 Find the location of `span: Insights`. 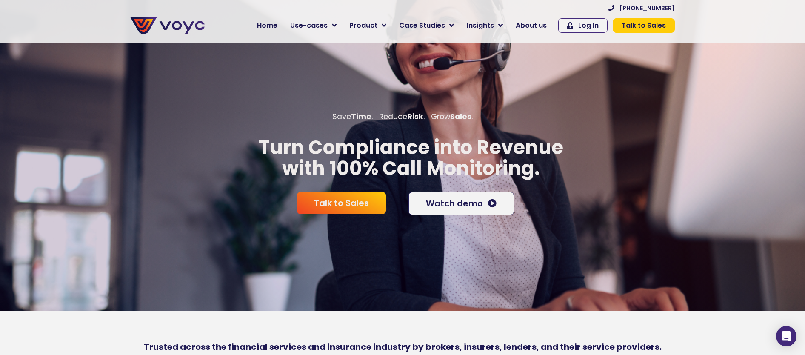

span: Insights is located at coordinates (480, 26).